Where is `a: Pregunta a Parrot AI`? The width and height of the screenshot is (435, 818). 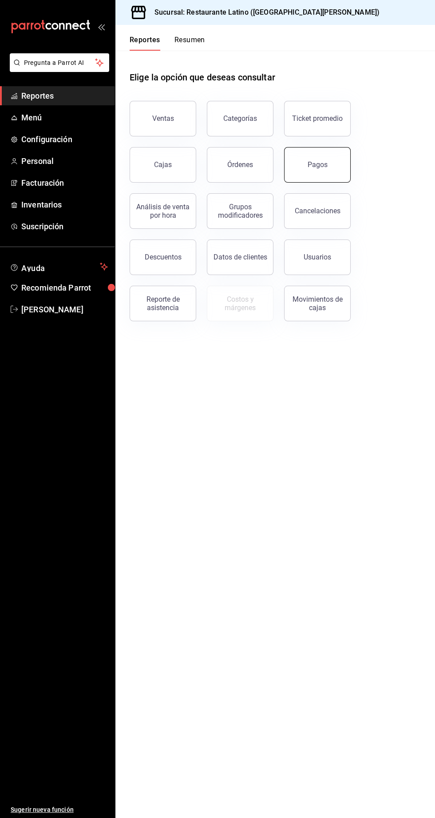
a: Pregunta a Parrot AI is located at coordinates (58, 69).